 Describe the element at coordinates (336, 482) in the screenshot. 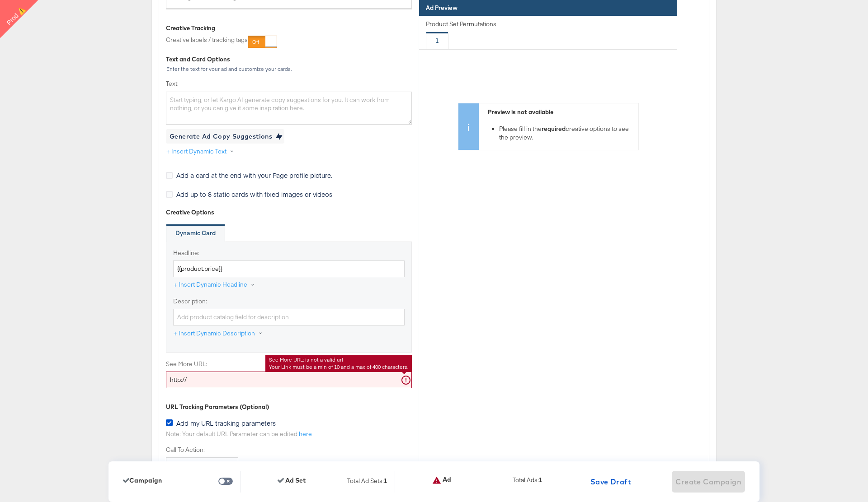

I see `div: Ad SetTotal Ad Sets:1` at that location.